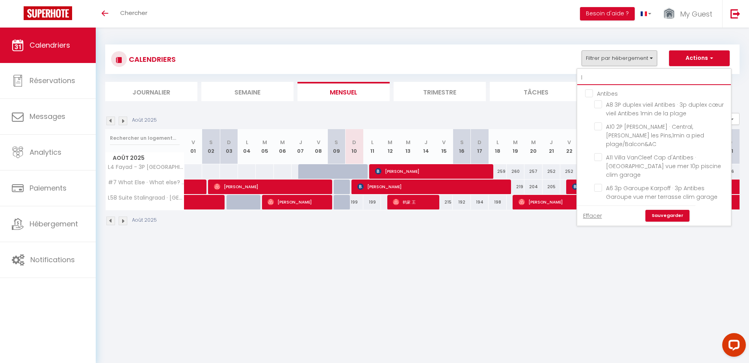 Image resolution: width=749 pixels, height=363 pixels. I want to click on li: Trimestre, so click(440, 91).